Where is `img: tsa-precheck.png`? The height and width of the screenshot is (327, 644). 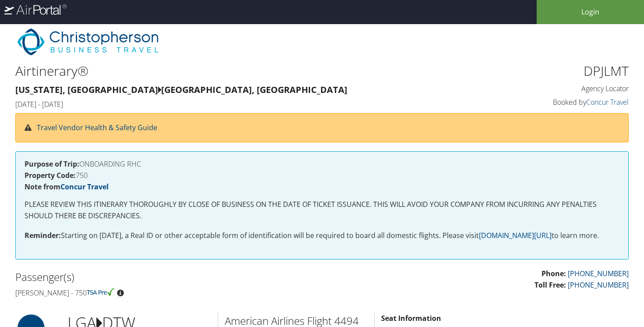 img: tsa-precheck.png is located at coordinates (101, 292).